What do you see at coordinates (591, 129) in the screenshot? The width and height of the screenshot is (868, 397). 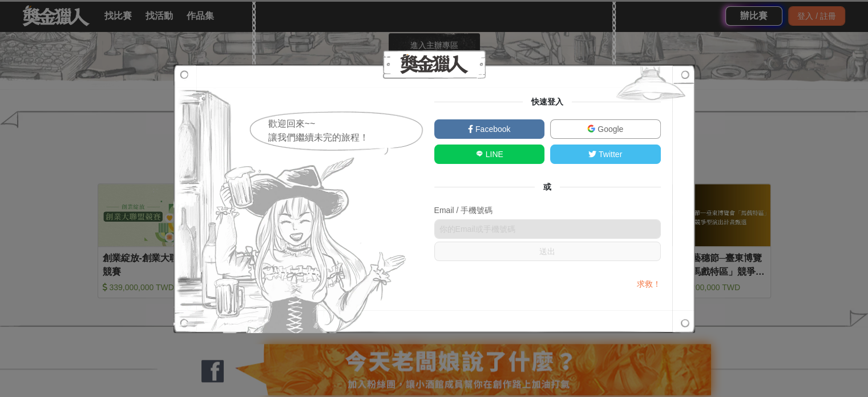 I see `img: Google` at bounding box center [591, 129].